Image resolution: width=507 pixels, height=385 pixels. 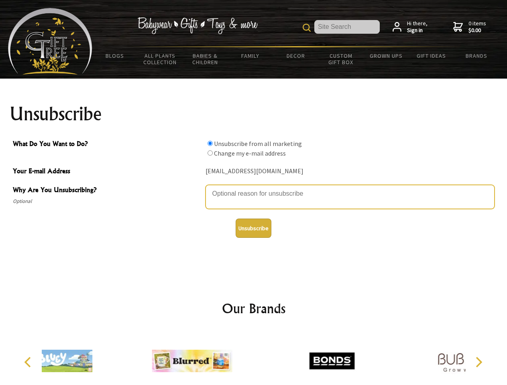 I want to click on input: Site Search, so click(x=347, y=27).